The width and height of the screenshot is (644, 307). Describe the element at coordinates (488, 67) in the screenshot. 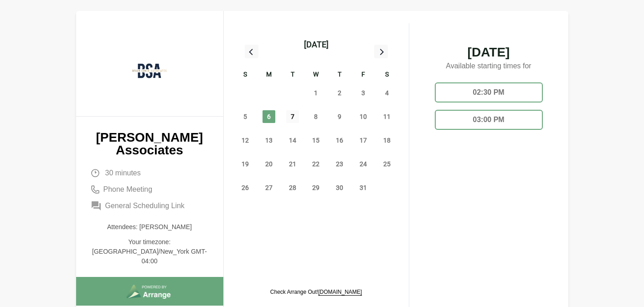

I see `p: Available starting times for` at that location.